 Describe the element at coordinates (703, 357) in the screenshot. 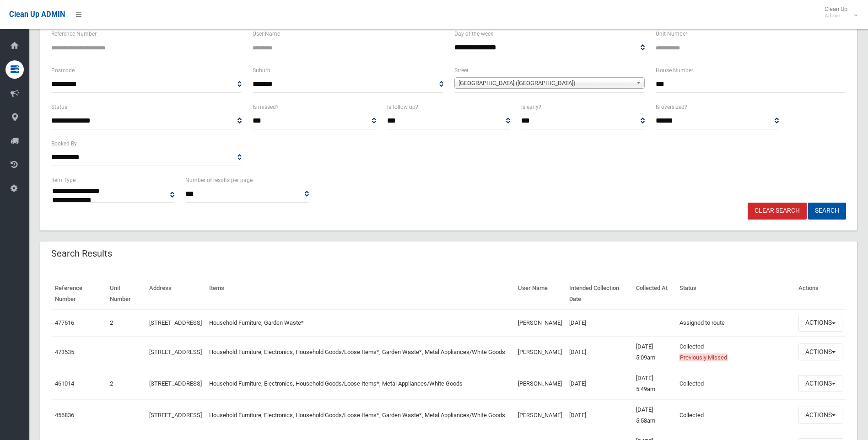

I see `span: Previously Missed` at that location.